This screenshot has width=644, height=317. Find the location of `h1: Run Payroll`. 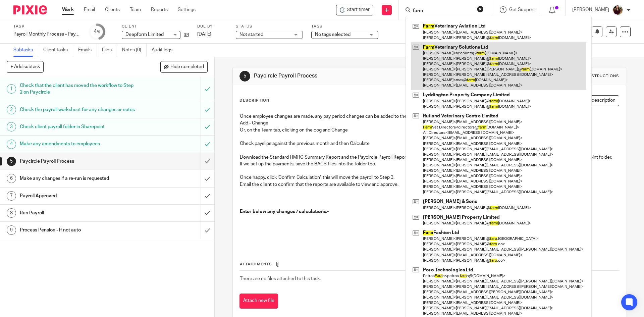

h1: Run Payroll is located at coordinates (78, 213).